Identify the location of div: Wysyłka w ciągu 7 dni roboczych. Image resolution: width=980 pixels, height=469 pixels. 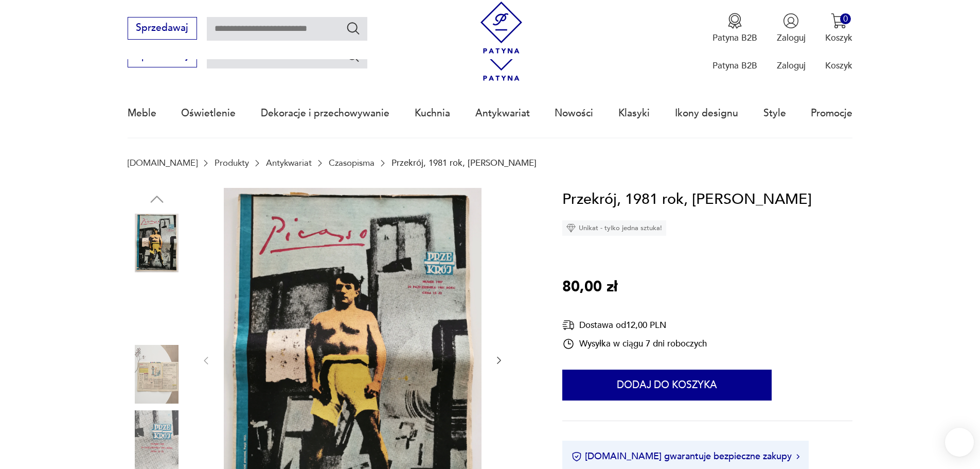
(634, 344).